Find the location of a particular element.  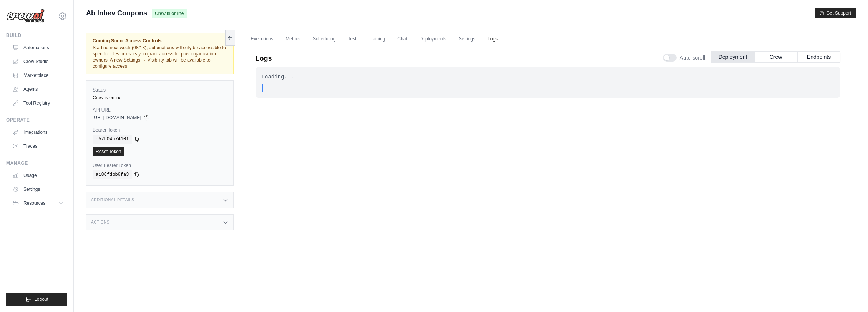

a: Reset Token is located at coordinates (108, 151).